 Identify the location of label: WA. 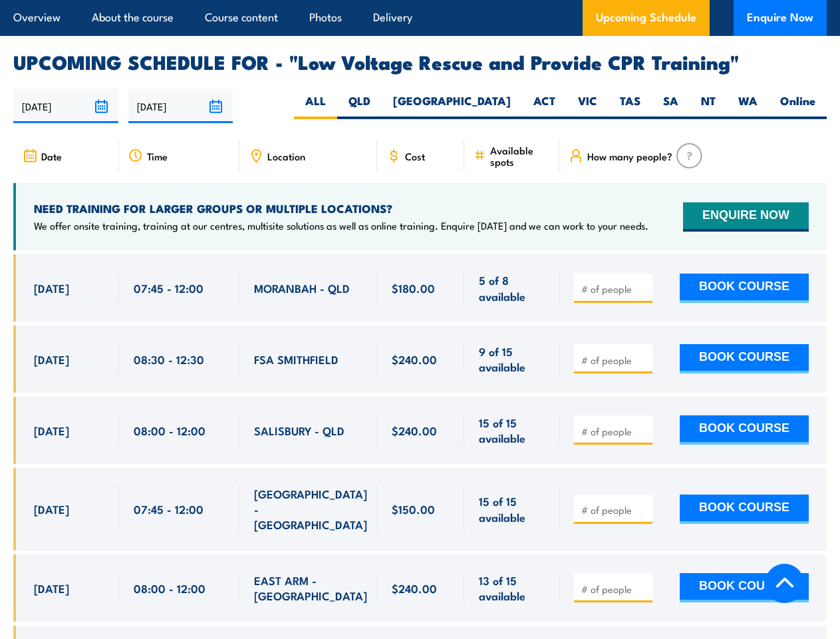
(747, 105).